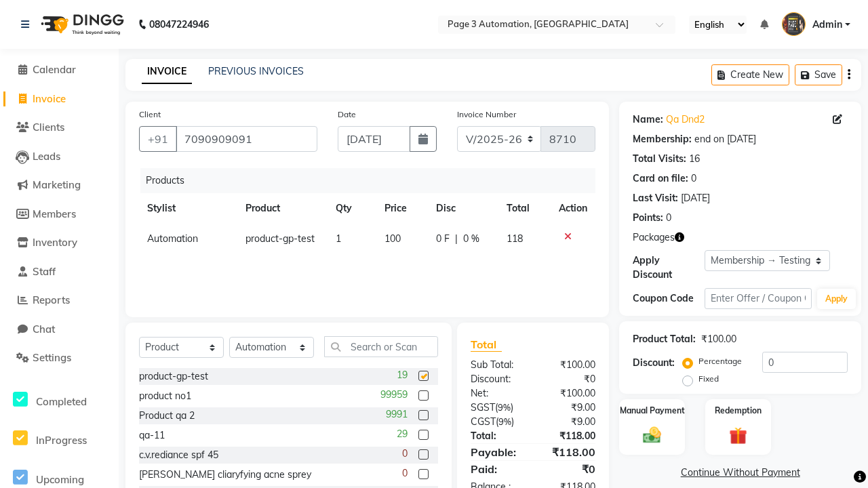 Image resolution: width=868 pixels, height=488 pixels. Describe the element at coordinates (174, 376) in the screenshot. I see `div: product-gp-test` at that location.